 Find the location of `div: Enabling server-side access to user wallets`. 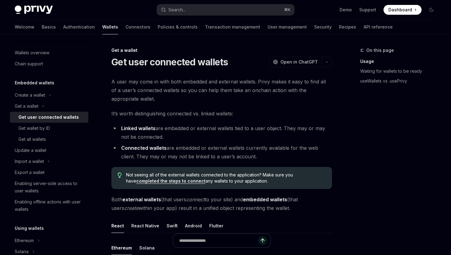

div: Enabling server-side access to user wallets is located at coordinates (50, 187).